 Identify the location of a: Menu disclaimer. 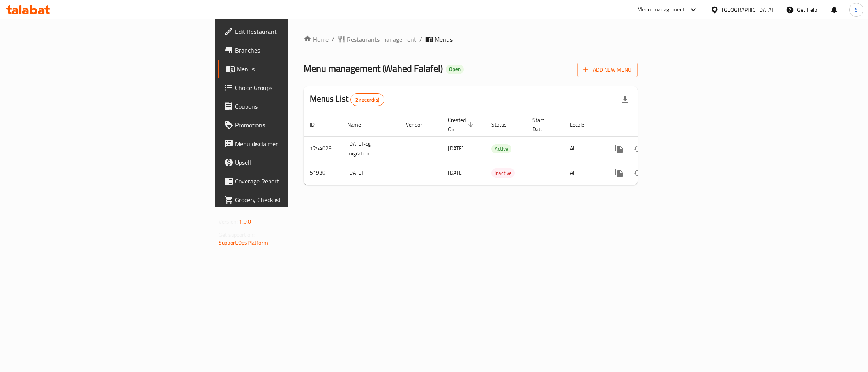
(288, 144).